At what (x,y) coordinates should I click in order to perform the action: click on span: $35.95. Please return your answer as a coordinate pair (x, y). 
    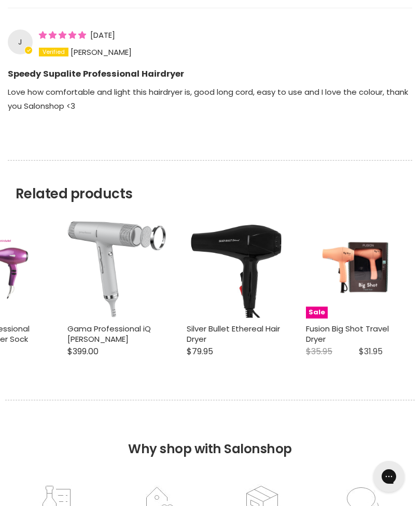
    Looking at the image, I should click on (319, 351).